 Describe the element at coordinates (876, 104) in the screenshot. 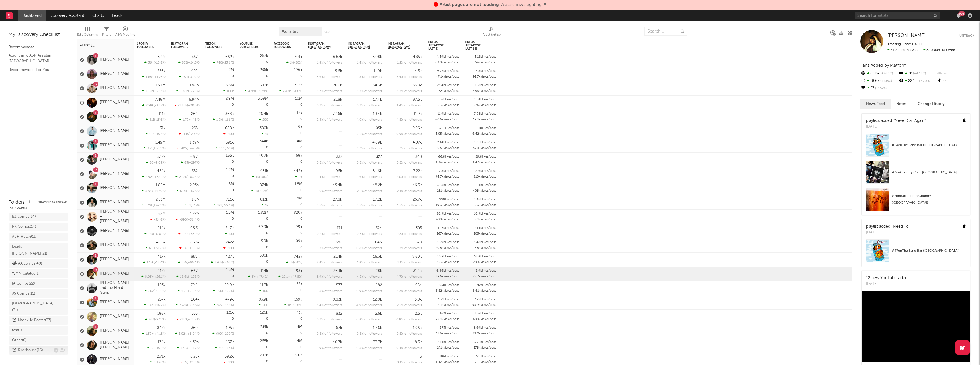

I see `button: News Feed` at that location.